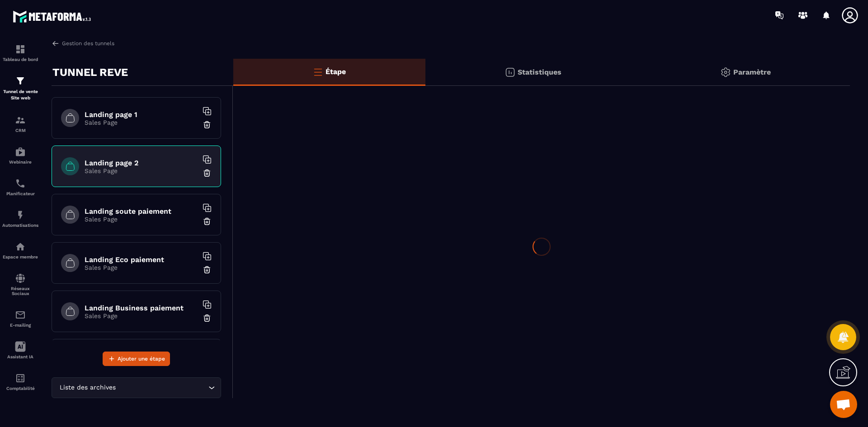 This screenshot has height=427, width=868. I want to click on p: Tableau de bord, so click(20, 59).